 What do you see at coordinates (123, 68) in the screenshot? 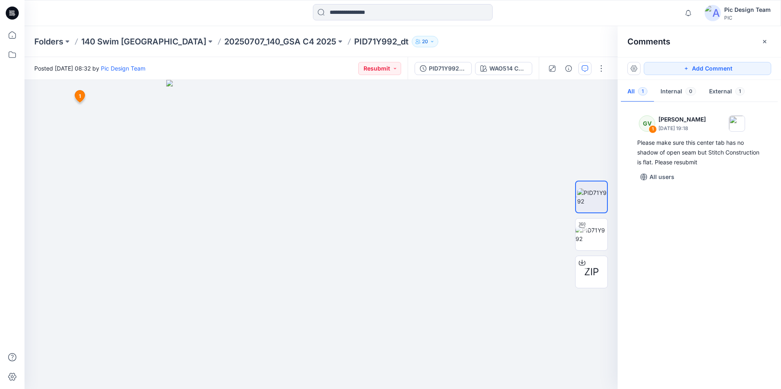
I see `a: Pic Design Team` at bounding box center [123, 68].